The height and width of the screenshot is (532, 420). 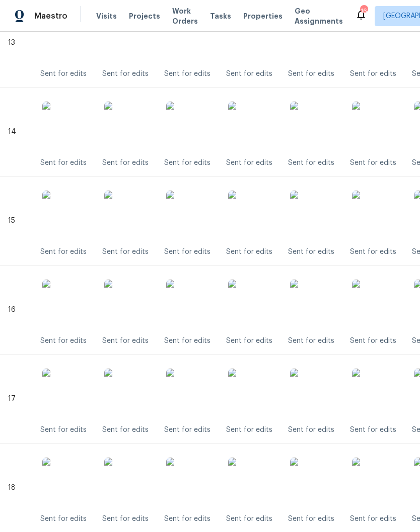 What do you see at coordinates (263, 16) in the screenshot?
I see `span: Properties` at bounding box center [263, 16].